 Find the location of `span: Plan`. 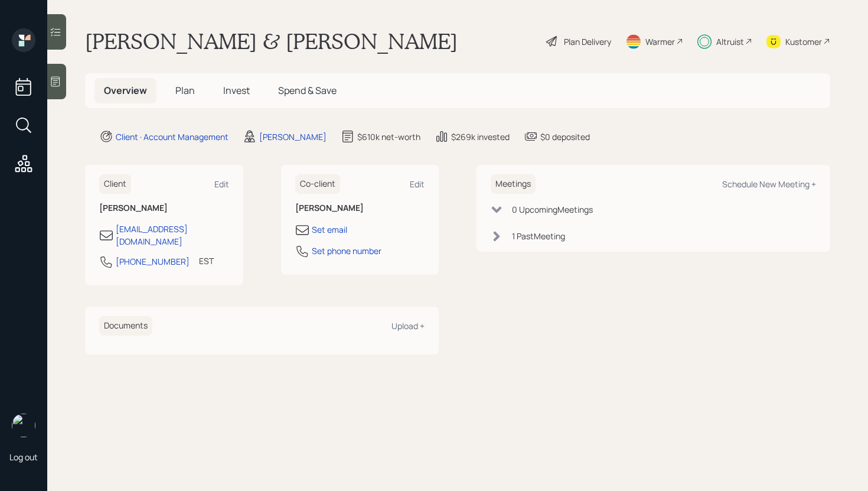

span: Plan is located at coordinates (185, 91).